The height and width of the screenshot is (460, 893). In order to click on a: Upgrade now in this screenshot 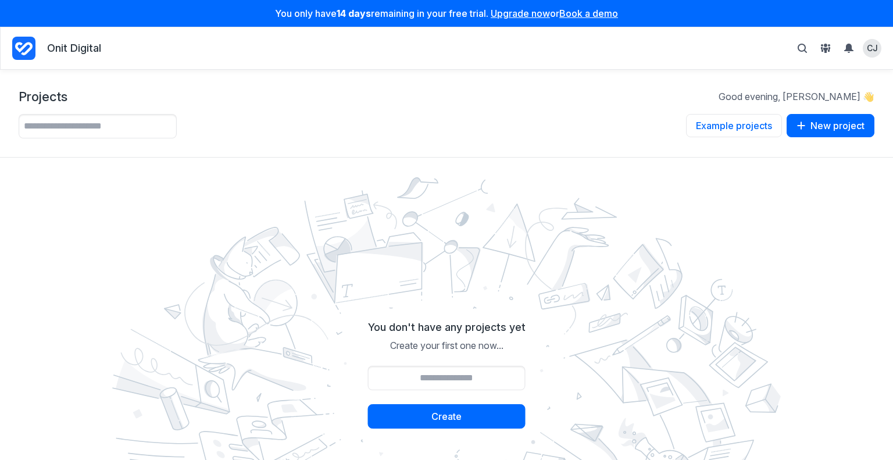, I will do `click(520, 13)`.